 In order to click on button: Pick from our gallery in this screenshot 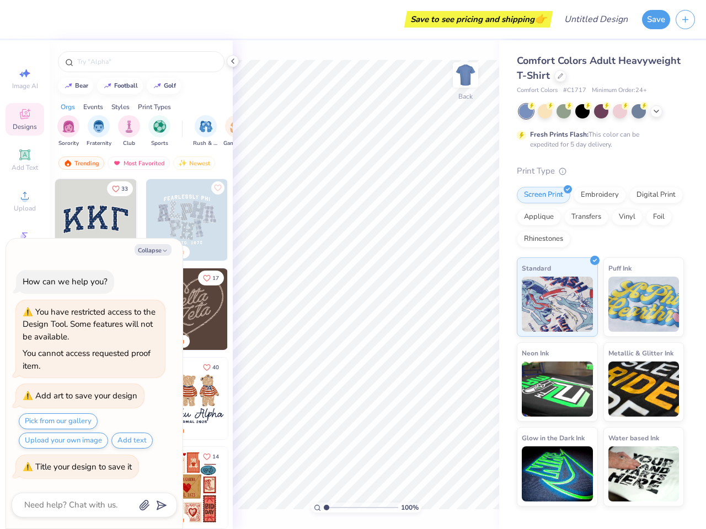, I will do `click(58, 421)`.